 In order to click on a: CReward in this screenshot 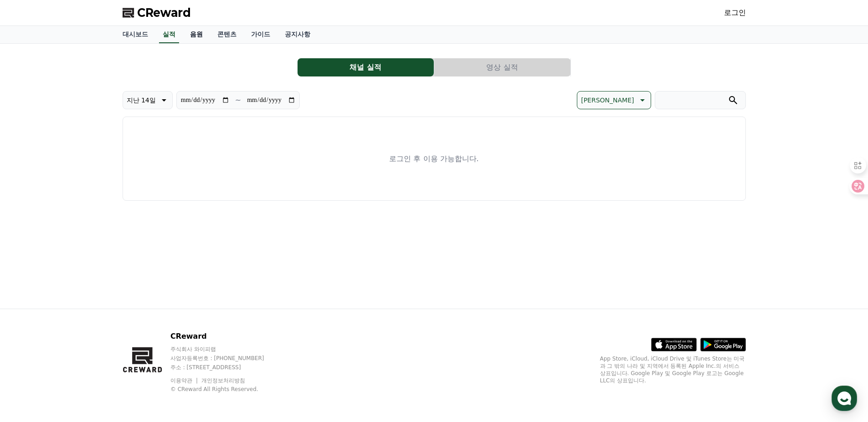, I will do `click(157, 13)`.